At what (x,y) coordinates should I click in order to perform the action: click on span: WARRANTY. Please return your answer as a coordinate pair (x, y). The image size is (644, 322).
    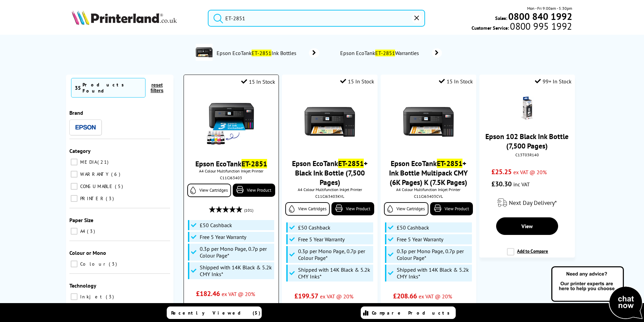
    Looking at the image, I should click on (95, 175).